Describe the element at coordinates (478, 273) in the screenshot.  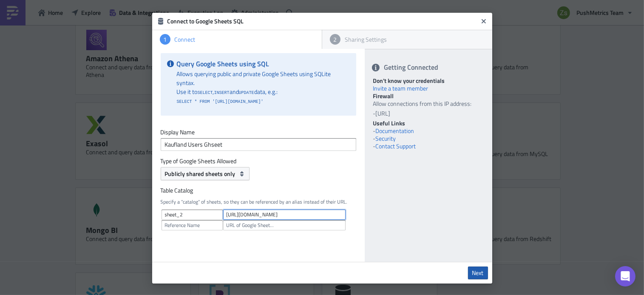
I see `span: Next` at that location.